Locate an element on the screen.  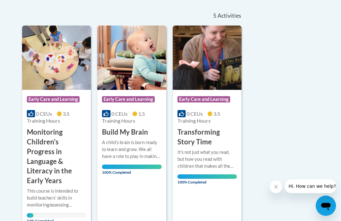
div: This course is intended to build teachers' skills in monitoring/assessing children's developmenta... is located at coordinates (57, 199).